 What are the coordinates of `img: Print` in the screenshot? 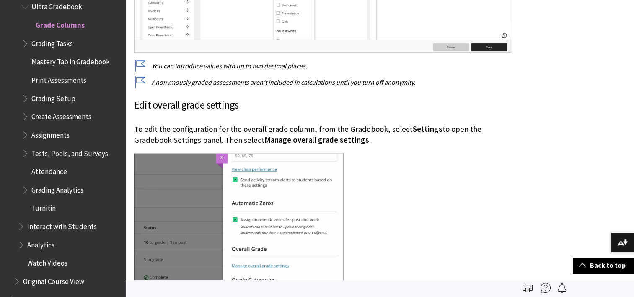 It's located at (527, 287).